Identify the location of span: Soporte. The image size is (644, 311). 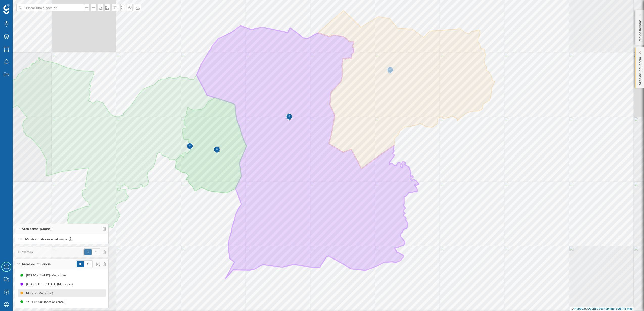
(19, 6).